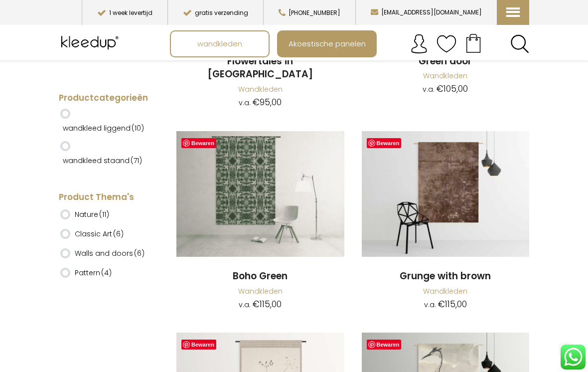 This screenshot has height=372, width=588. Describe the element at coordinates (106, 197) in the screenshot. I see `h4: Product Thema's` at that location.